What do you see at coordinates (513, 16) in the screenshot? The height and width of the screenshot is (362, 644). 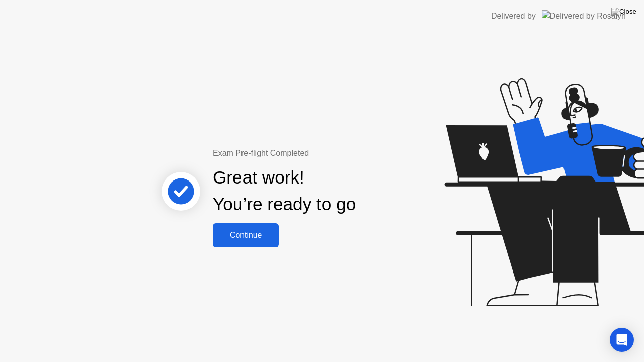 I see `div: Delivered by` at bounding box center [513, 16].